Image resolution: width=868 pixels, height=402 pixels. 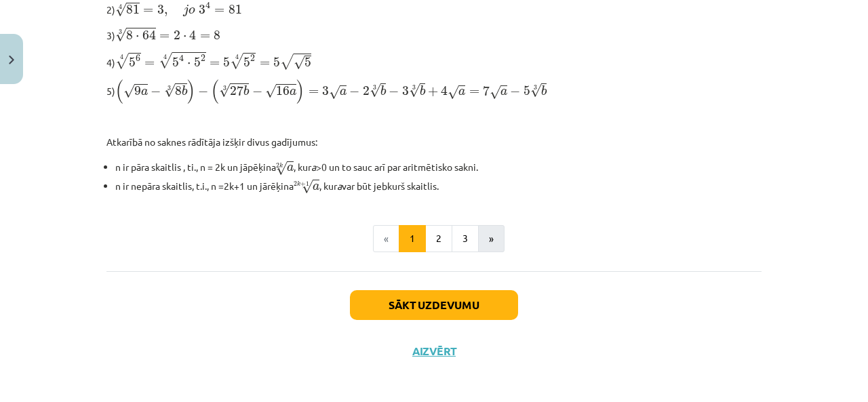 I want to click on p: 5), so click(x=434, y=91).